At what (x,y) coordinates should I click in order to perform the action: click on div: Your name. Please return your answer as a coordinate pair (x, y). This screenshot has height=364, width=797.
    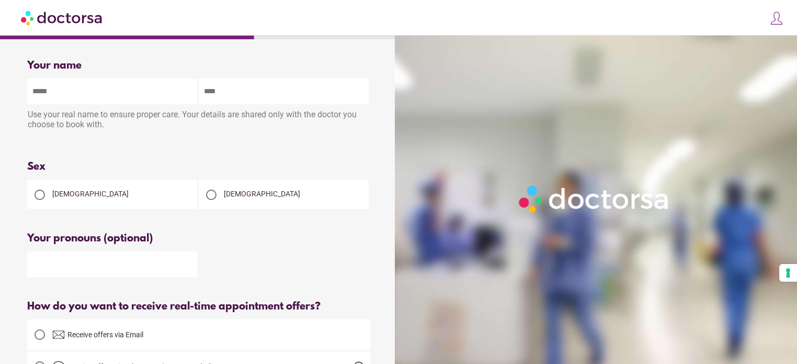
    Looking at the image, I should click on (199, 65).